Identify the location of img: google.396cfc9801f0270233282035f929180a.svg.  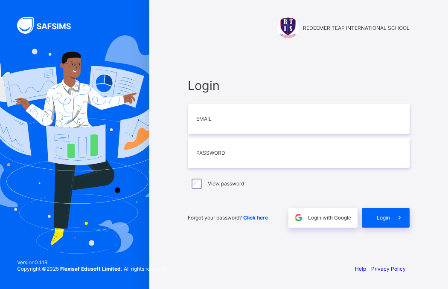
(298, 218).